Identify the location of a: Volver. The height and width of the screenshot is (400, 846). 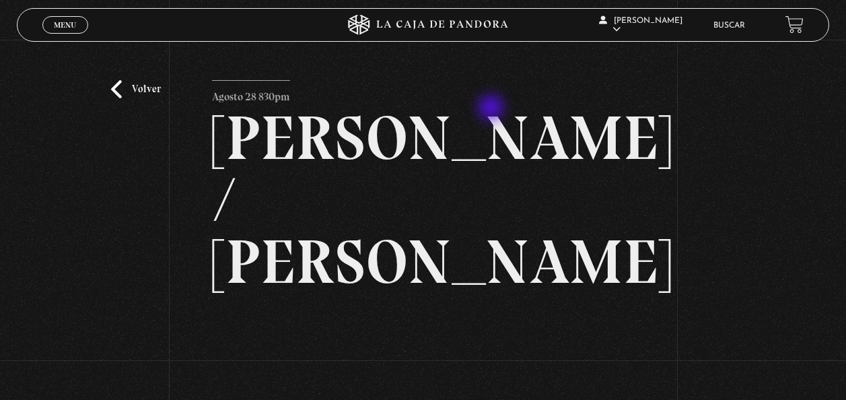
(136, 89).